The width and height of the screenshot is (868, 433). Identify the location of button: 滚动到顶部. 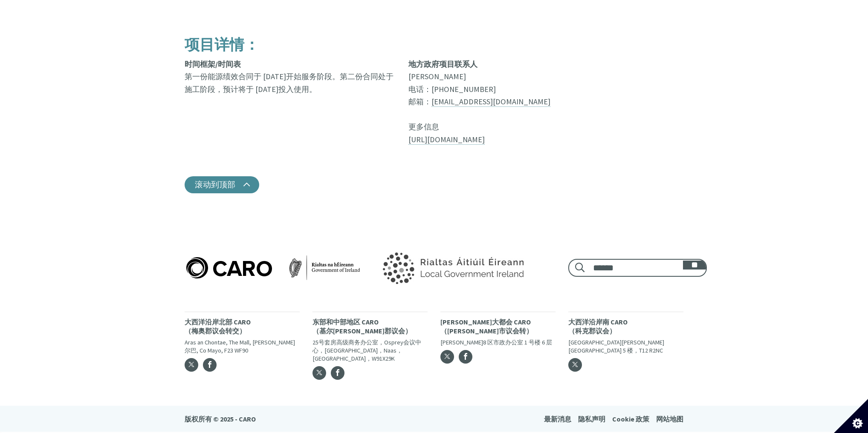
(221, 185).